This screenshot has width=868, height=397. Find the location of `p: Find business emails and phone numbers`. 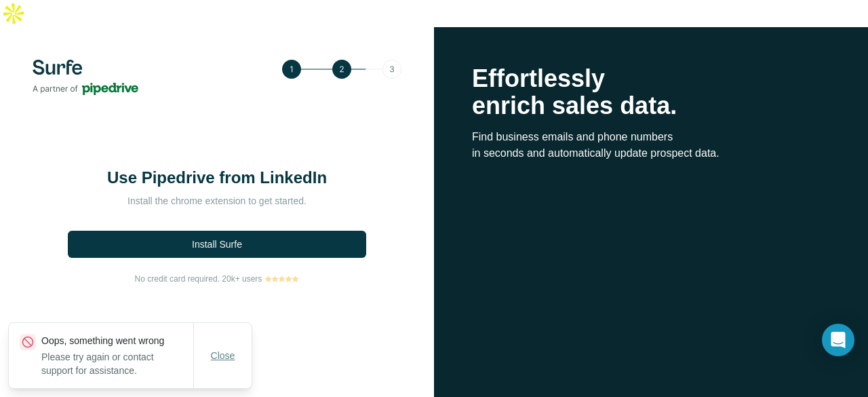

p: Find business emails and phone numbers is located at coordinates (651, 137).